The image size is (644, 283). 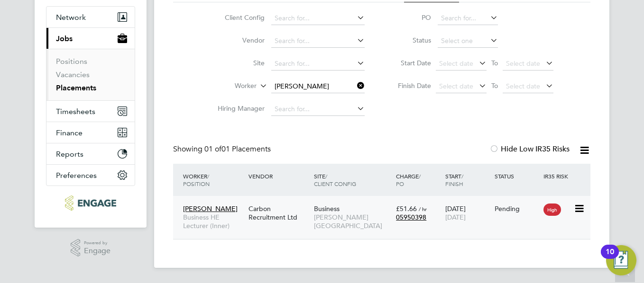 I want to click on a: Positions, so click(x=72, y=61).